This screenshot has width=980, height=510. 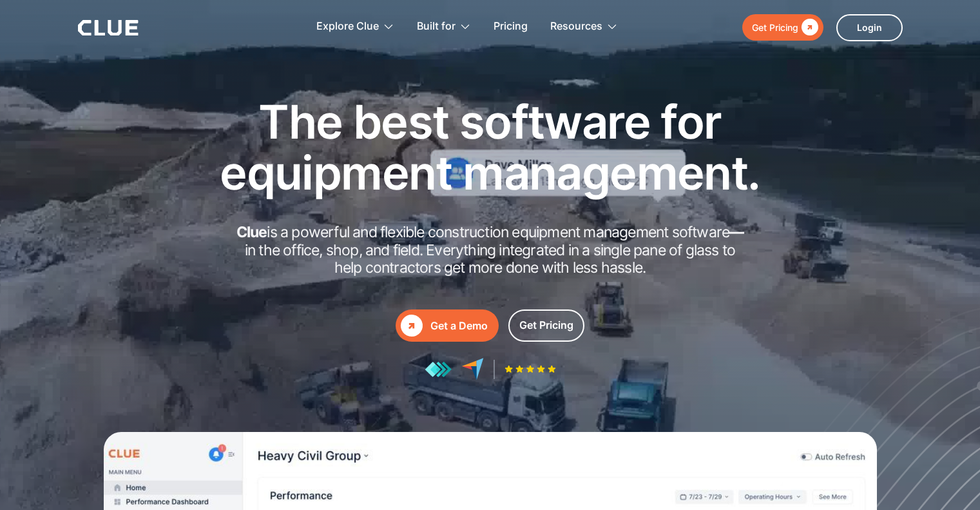 I want to click on h2: is a powerful and flexible construction equipment management software in the office, shop, and fi..., so click(x=490, y=250).